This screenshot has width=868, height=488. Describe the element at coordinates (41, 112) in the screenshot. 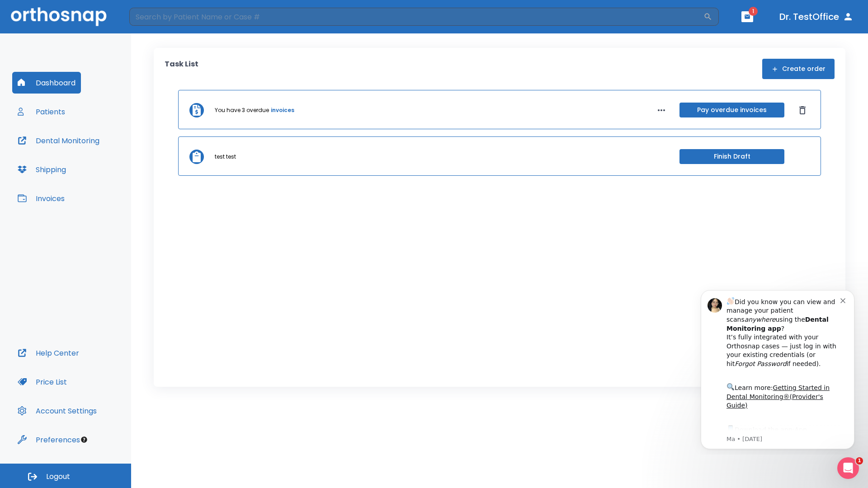

I see `button: Patients` at that location.